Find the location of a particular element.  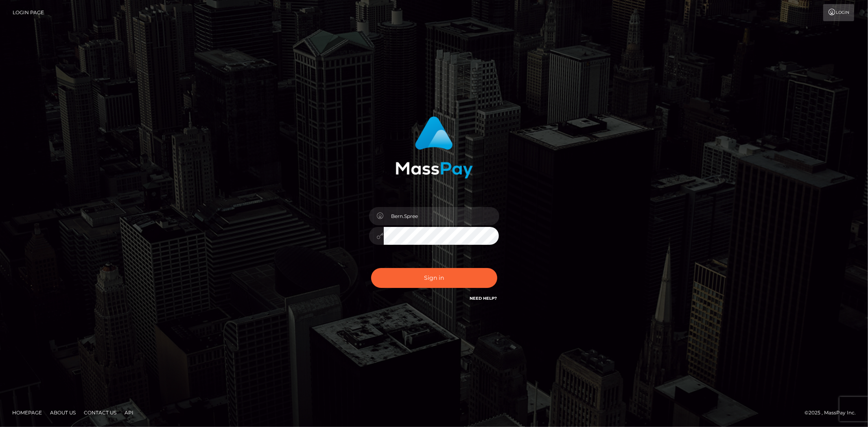

a: API is located at coordinates (129, 412).